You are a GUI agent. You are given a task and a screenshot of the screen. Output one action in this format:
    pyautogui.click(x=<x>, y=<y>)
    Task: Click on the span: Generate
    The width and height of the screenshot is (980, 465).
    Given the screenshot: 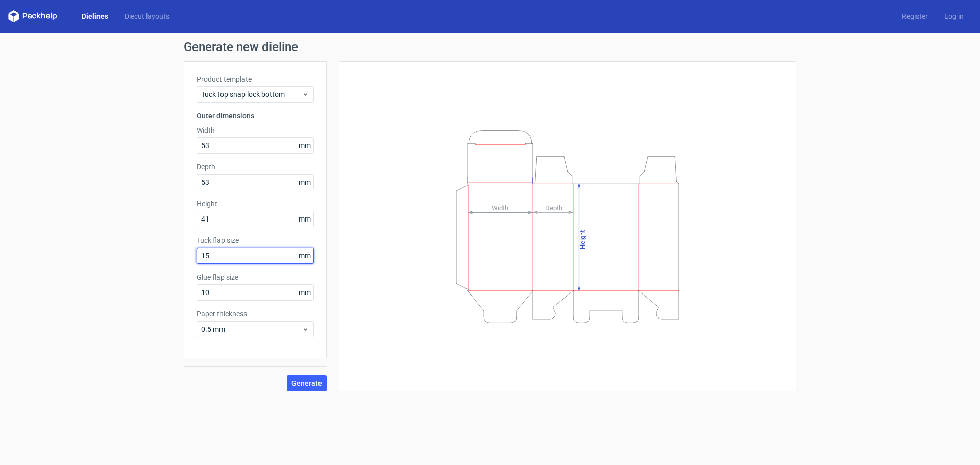 What is the action you would take?
    pyautogui.click(x=307, y=383)
    